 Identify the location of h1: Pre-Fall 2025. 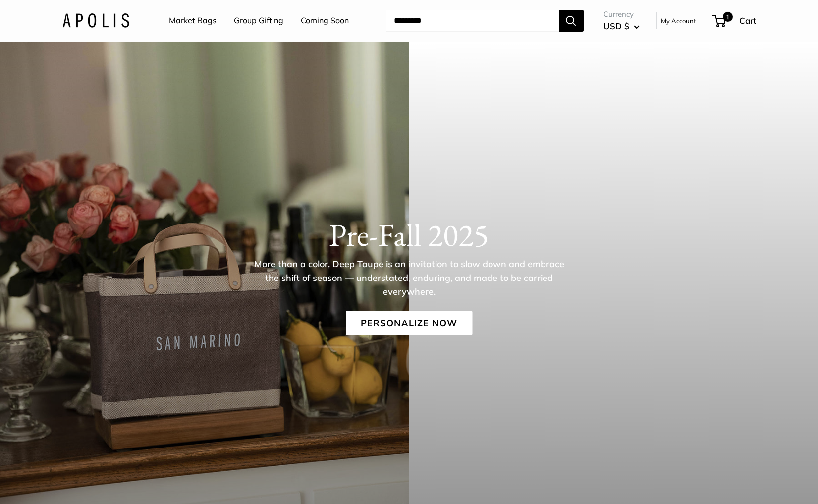
(410, 235).